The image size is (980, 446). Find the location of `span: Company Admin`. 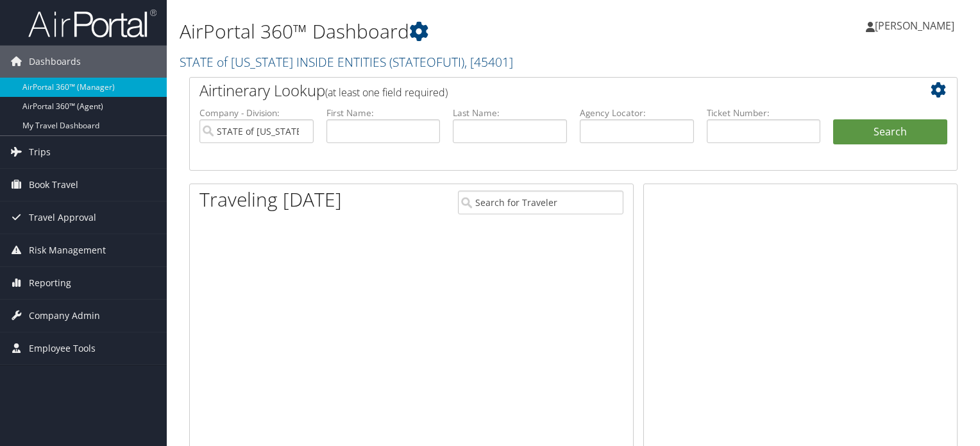

span: Company Admin is located at coordinates (64, 315).